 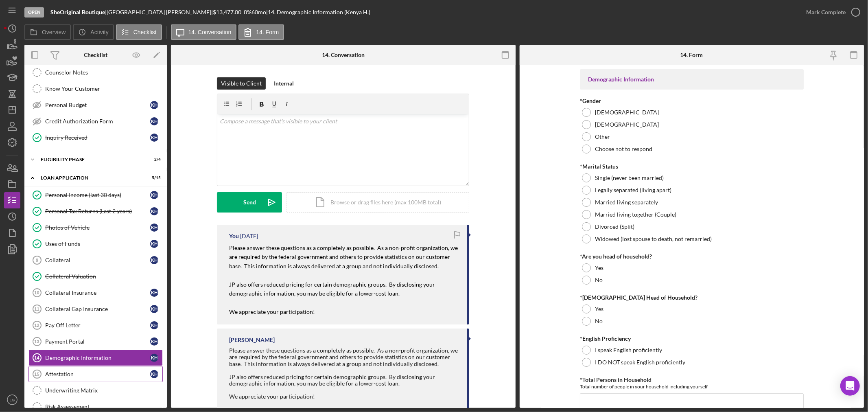 I want to click on div: Send, so click(x=250, y=202).